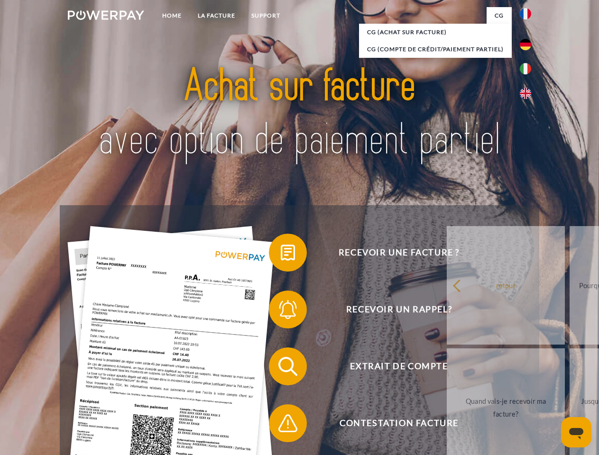 The height and width of the screenshot is (455, 599). What do you see at coordinates (392, 367) in the screenshot?
I see `button: Extrait de compte` at bounding box center [392, 367].